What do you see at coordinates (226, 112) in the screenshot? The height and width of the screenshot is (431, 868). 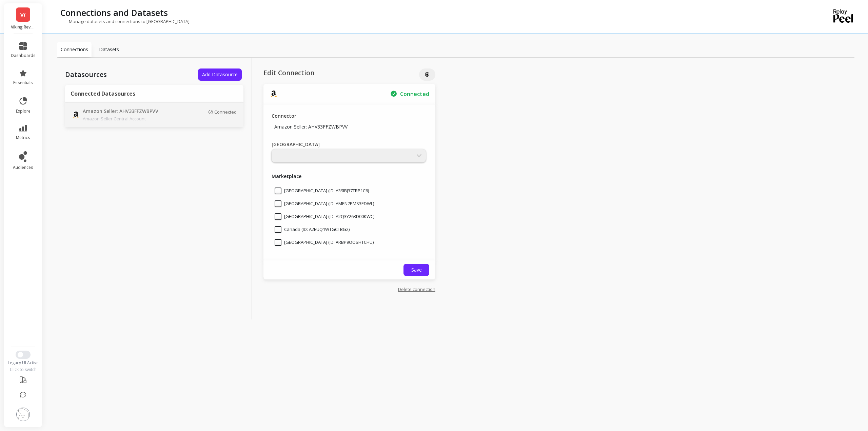 I see `p: Connected` at bounding box center [226, 112].